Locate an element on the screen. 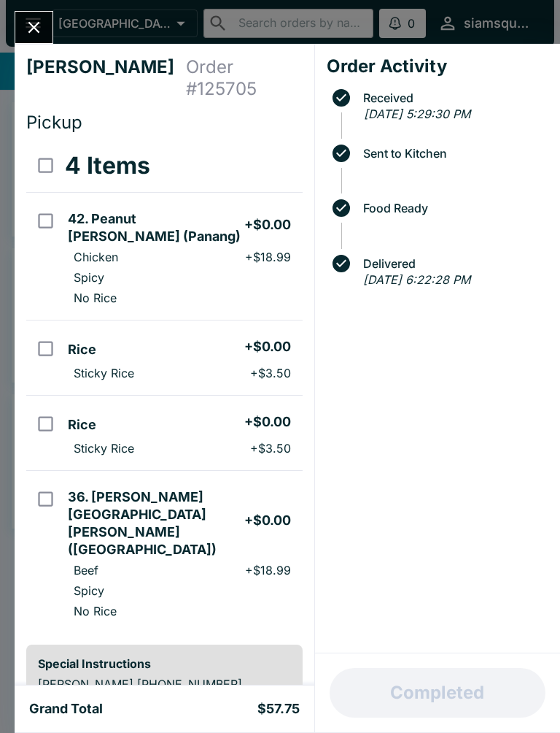 This screenshot has width=560, height=733. span: Delivered is located at coordinates (452, 264).